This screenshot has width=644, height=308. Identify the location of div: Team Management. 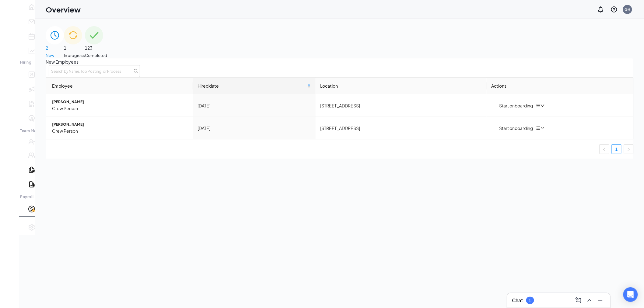
(31, 130).